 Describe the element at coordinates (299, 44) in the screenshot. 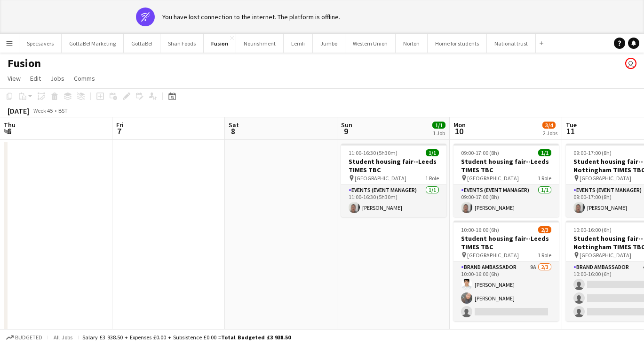

I see `button: Lemfi` at that location.